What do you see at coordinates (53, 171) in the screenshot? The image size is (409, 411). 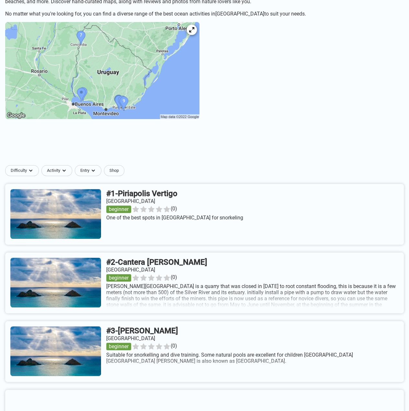 I see `span: Activity` at bounding box center [53, 171].